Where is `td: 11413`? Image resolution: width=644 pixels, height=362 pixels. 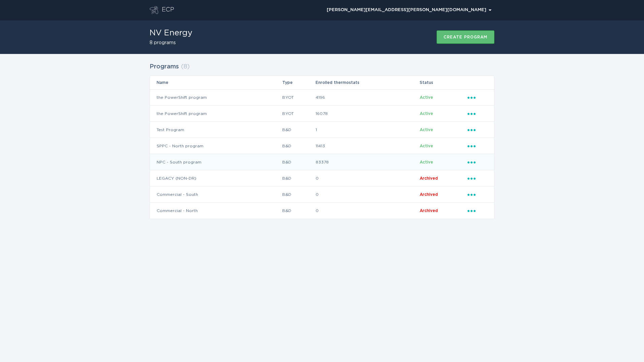 td: 11413 is located at coordinates (367, 146).